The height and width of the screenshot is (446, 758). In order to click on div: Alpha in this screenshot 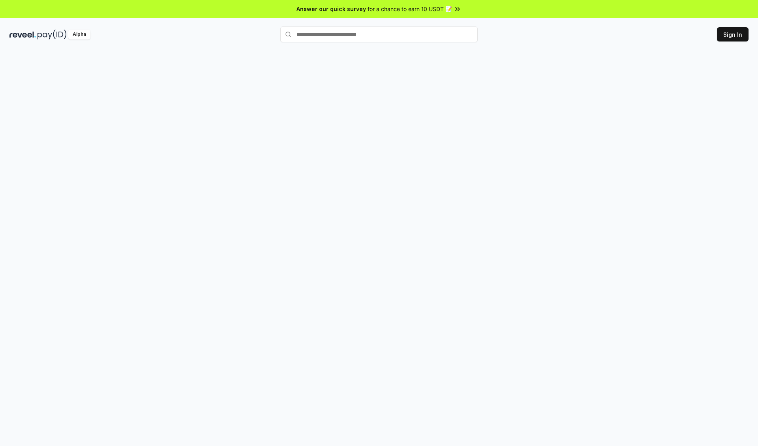, I will do `click(79, 34)`.